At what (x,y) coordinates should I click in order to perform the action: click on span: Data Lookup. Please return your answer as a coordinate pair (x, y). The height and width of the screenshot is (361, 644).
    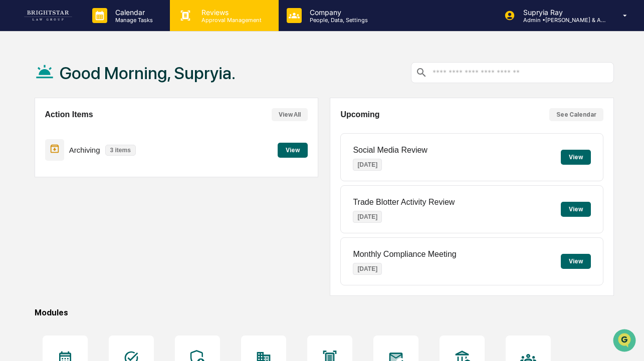
    Looking at the image, I should click on (42, 150).